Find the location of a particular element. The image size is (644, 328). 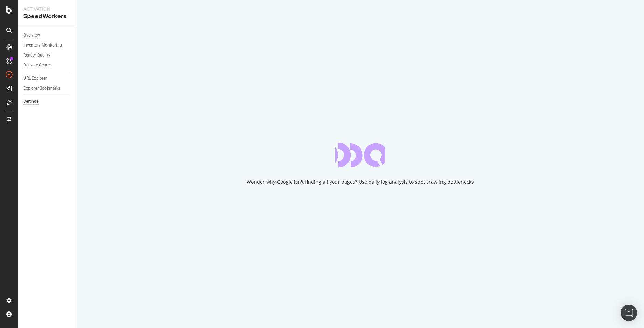

div: Inventory Monitoring is located at coordinates (43, 45).